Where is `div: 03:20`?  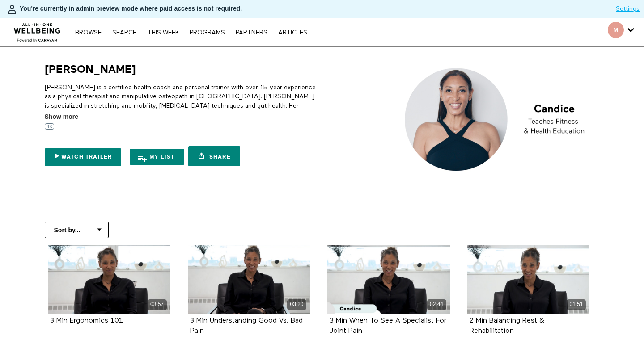 div: 03:20 is located at coordinates (297, 304).